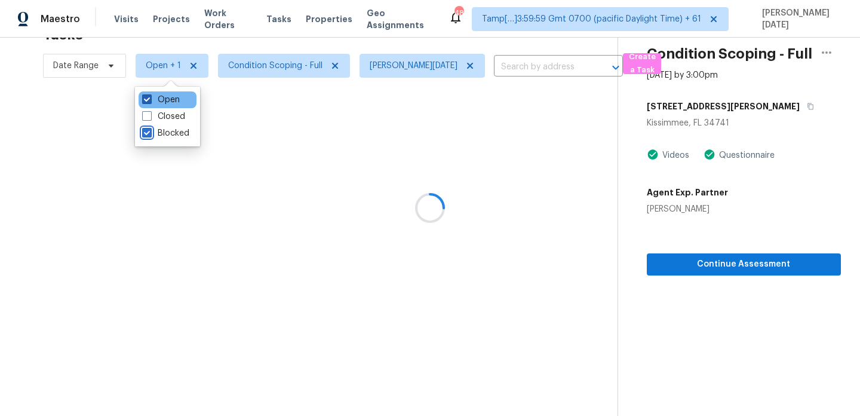 The image size is (860, 416). What do you see at coordinates (744, 264) in the screenshot?
I see `span: Continue Assessment` at bounding box center [744, 264].